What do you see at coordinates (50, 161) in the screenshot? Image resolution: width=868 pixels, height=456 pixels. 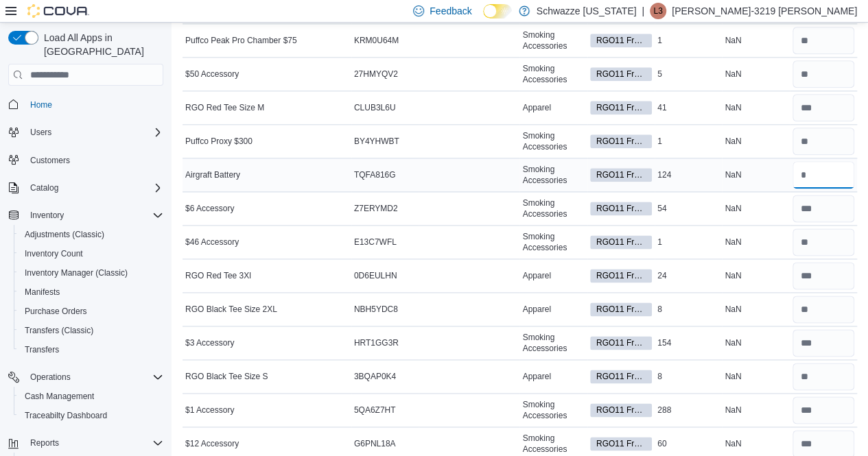 I see `a: Customers` at bounding box center [50, 161].